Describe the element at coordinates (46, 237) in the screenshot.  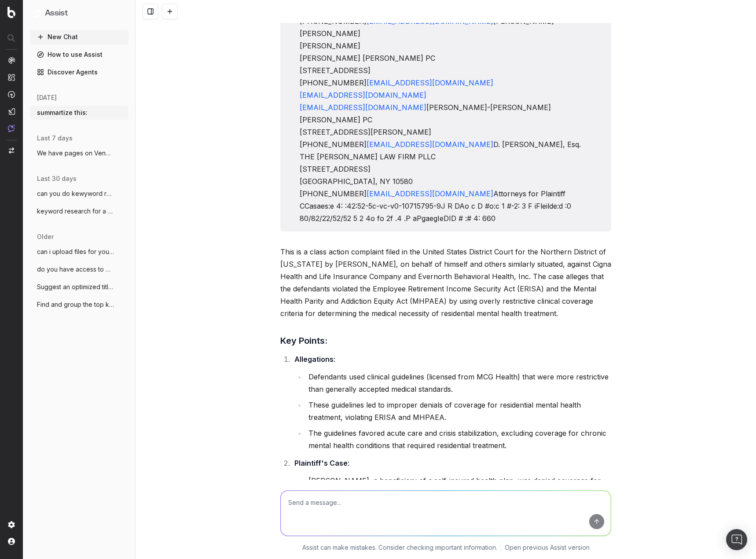
I see `span: older` at that location.